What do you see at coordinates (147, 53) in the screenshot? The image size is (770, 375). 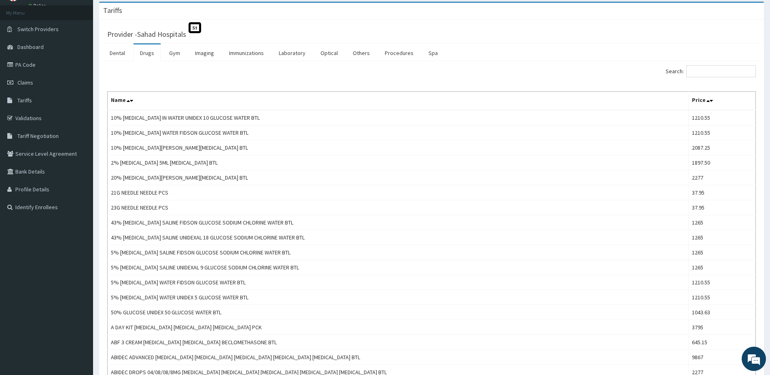 I see `a: Drugs` at bounding box center [147, 53].